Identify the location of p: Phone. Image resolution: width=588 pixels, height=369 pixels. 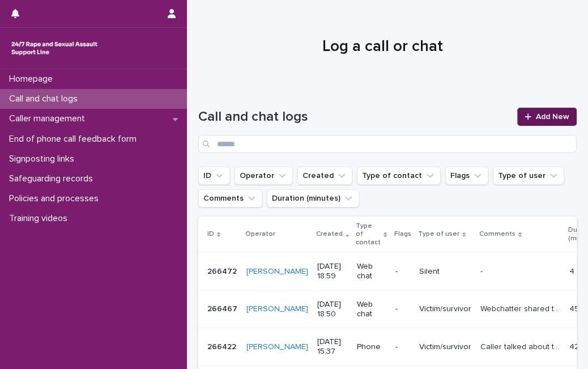
(371, 347).